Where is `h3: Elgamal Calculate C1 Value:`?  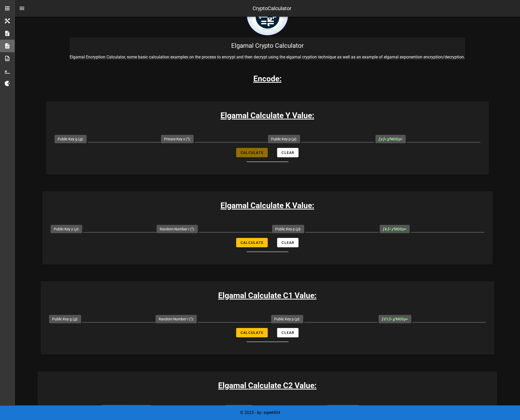
h3: Elgamal Calculate C1 Value: is located at coordinates (268, 295).